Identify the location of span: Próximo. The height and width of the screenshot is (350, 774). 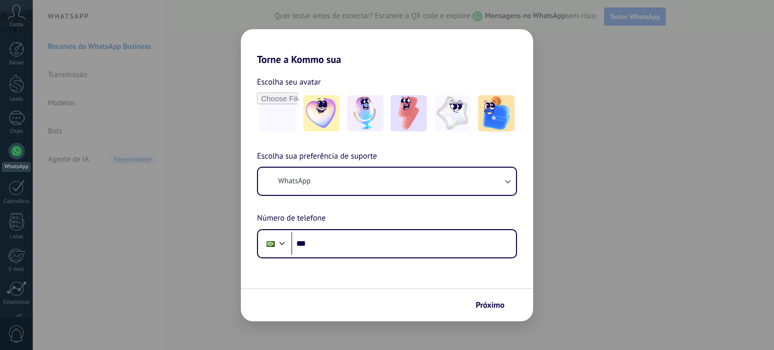
(490, 305).